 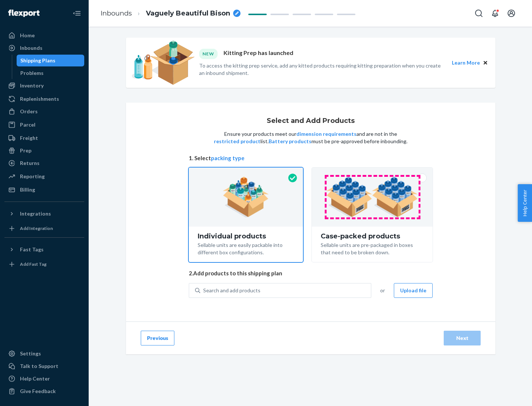 What do you see at coordinates (237, 141) in the screenshot?
I see `button: restricted product` at bounding box center [237, 141].